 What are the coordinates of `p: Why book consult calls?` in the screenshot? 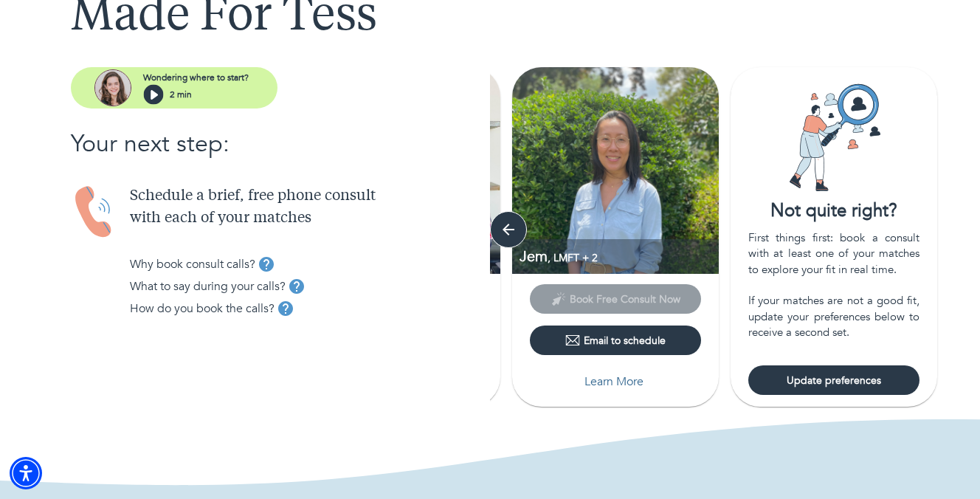 It's located at (192, 264).